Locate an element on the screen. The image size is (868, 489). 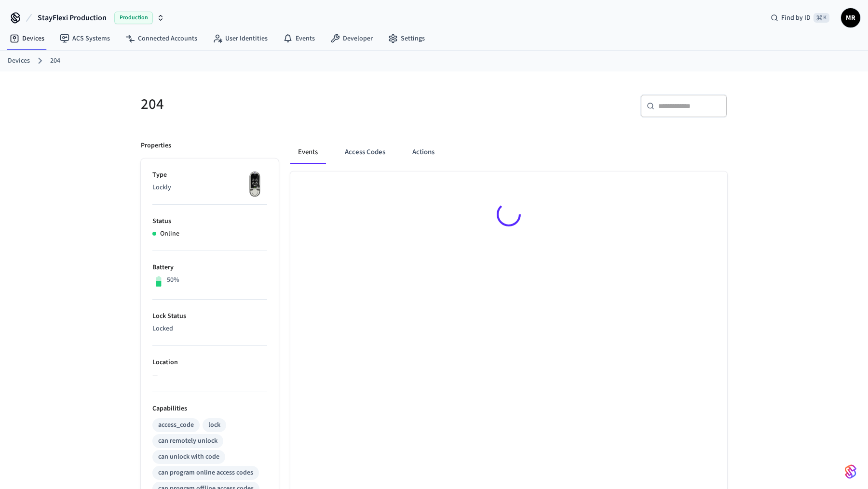
div: can unlock with code is located at coordinates (189, 457).